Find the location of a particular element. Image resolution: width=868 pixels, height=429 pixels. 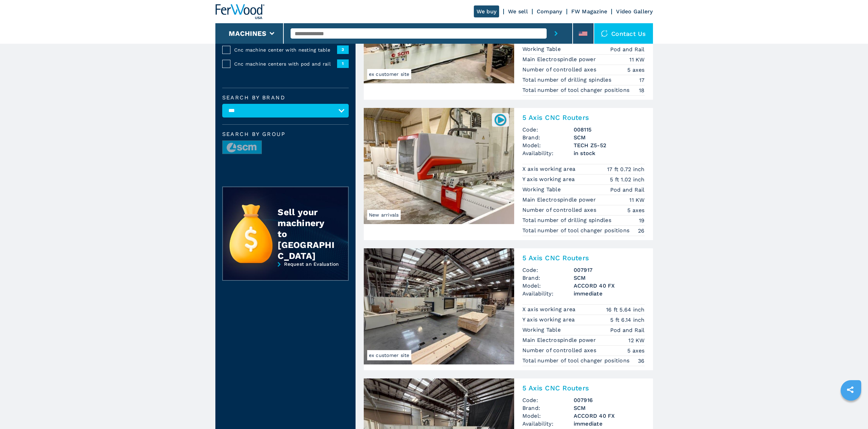

a: Company is located at coordinates (550, 11).